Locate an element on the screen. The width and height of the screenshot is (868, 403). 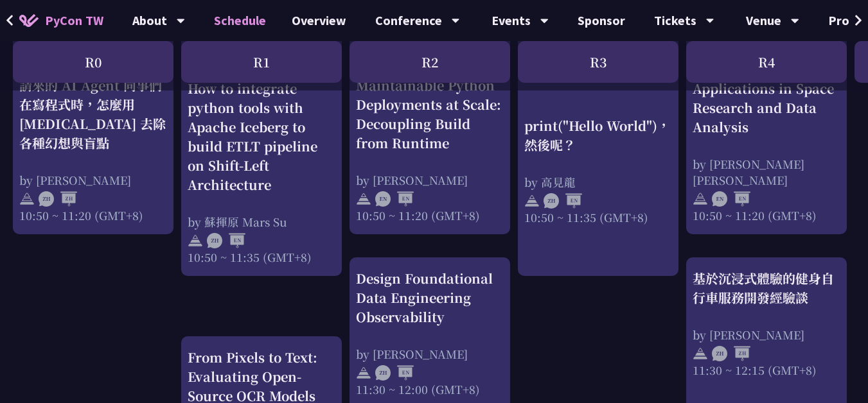
img: Home icon of PyCon TW 2025 is located at coordinates (29, 21).